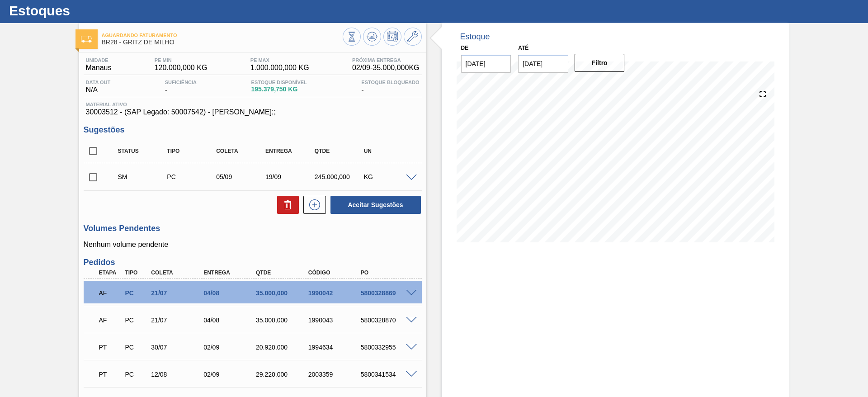 This screenshot has height=397, width=868. What do you see at coordinates (335, 294) in the screenshot?
I see `div: 1990042` at bounding box center [335, 294].